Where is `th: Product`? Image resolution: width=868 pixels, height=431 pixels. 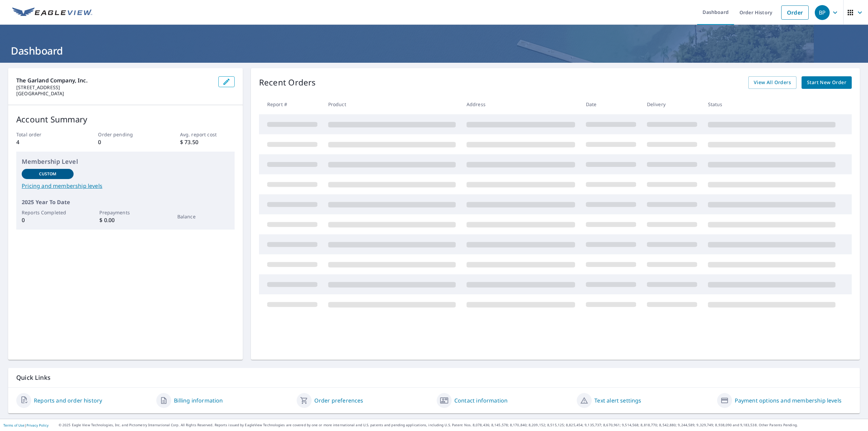
th: Product is located at coordinates (392, 104).